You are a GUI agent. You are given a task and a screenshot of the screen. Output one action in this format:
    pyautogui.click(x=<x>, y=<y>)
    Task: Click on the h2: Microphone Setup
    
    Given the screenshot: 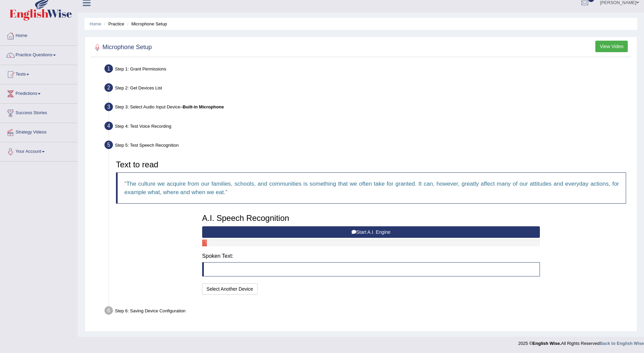 What is the action you would take?
    pyautogui.click(x=122, y=47)
    